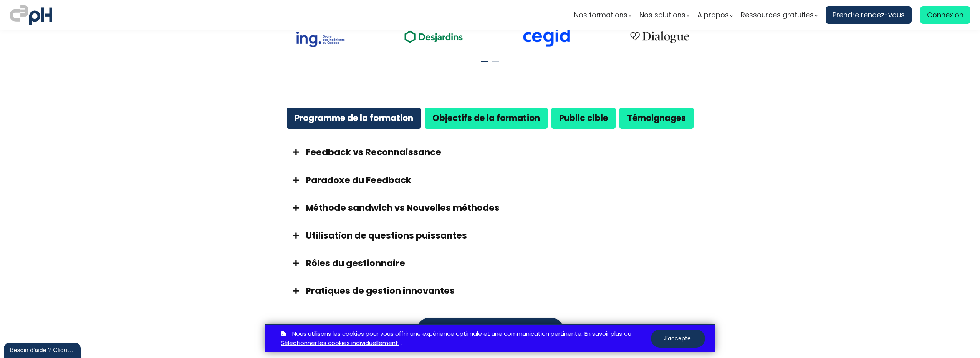 The width and height of the screenshot is (980, 358). Describe the element at coordinates (500, 263) in the screenshot. I see `h3: Rôles du gestionnaire` at that location.